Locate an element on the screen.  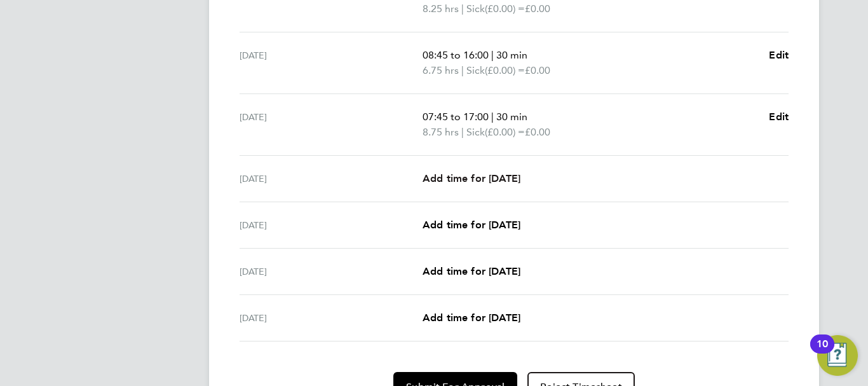
span: 07:45 to 17:00 is located at coordinates (456, 117).